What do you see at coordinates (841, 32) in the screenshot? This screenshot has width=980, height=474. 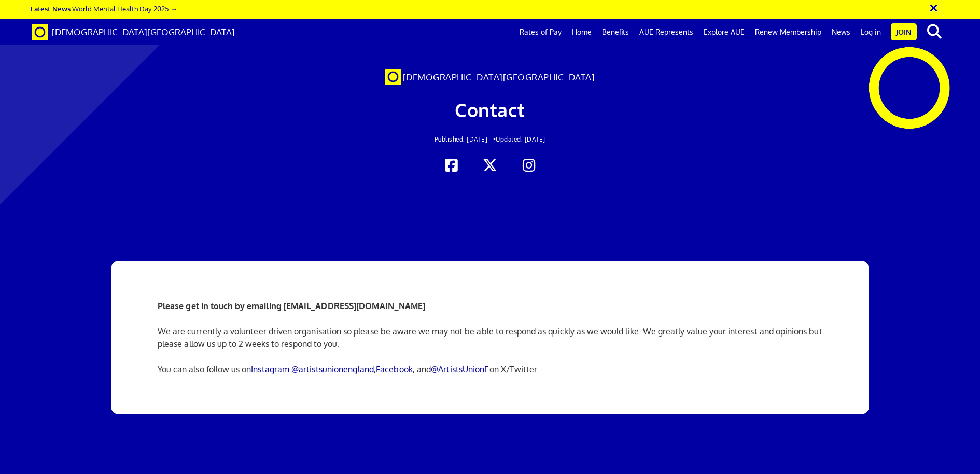 I see `a: News` at bounding box center [841, 32].